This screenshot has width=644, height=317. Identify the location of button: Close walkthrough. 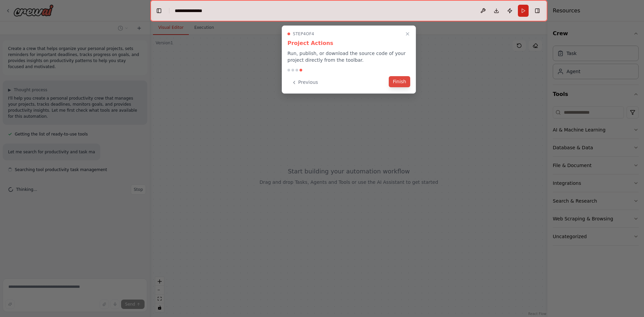
(407, 34).